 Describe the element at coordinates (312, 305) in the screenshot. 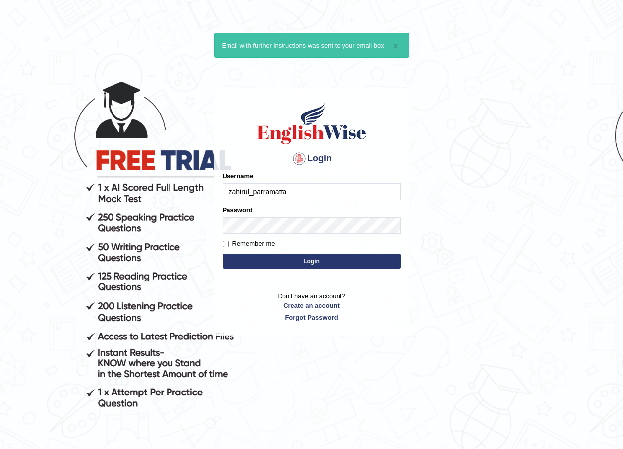

I see `a: Create an account` at that location.